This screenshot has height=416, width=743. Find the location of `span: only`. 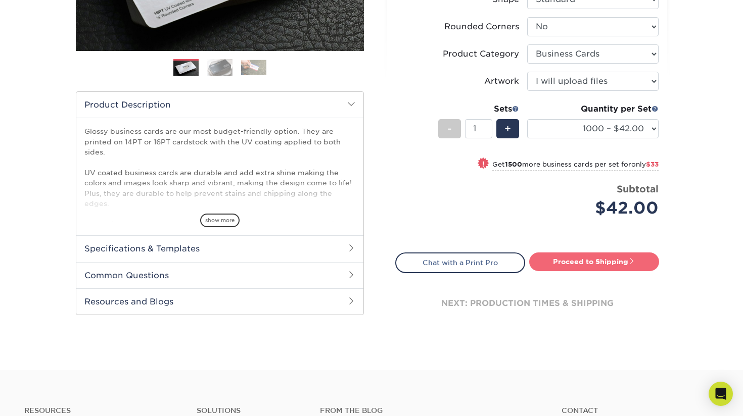

span: only is located at coordinates (645, 164).